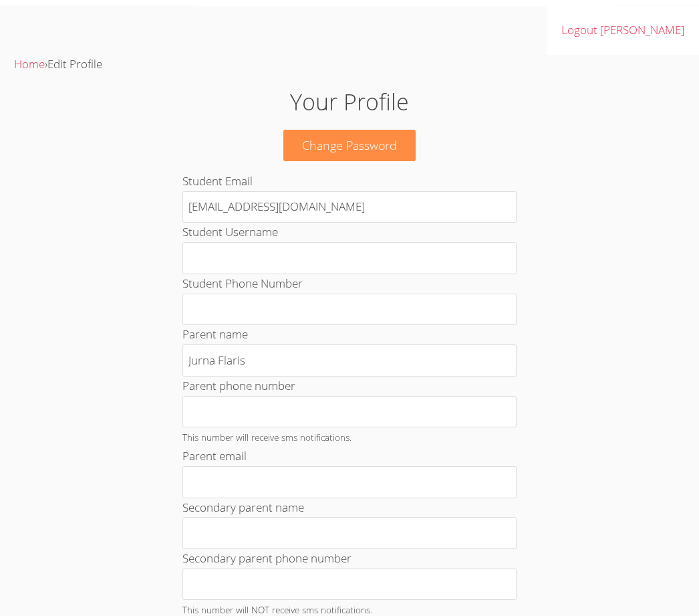 This screenshot has height=616, width=699. What do you see at coordinates (30, 64) in the screenshot?
I see `a: Home` at bounding box center [30, 64].